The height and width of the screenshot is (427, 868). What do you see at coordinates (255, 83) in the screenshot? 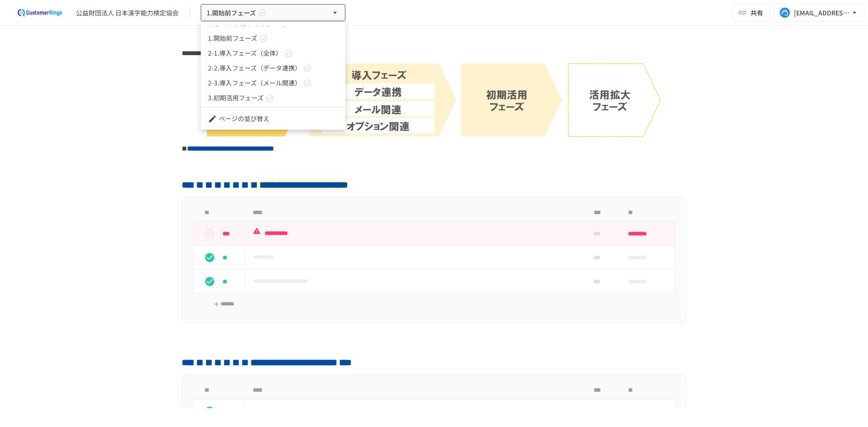
I see `span: 2-3.導入フェーズ（メール関連）` at bounding box center [255, 83].